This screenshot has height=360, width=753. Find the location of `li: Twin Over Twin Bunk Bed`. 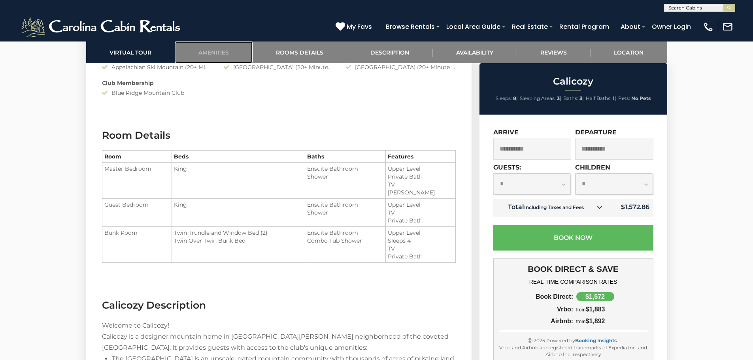

li: Twin Over Twin Bunk Bed is located at coordinates (238, 241).